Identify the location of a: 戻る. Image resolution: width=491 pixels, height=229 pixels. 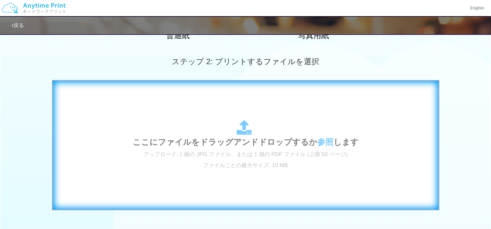
(18, 25).